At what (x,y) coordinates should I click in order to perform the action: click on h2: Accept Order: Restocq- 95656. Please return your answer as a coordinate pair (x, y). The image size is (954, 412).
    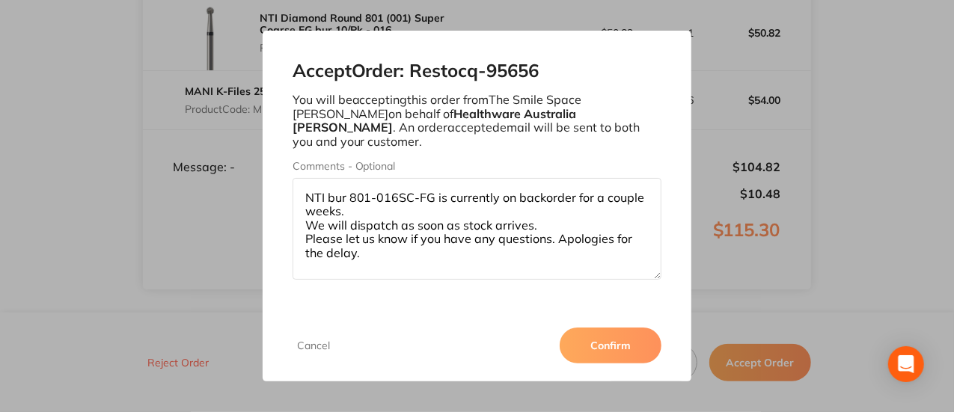
    Looking at the image, I should click on (477, 71).